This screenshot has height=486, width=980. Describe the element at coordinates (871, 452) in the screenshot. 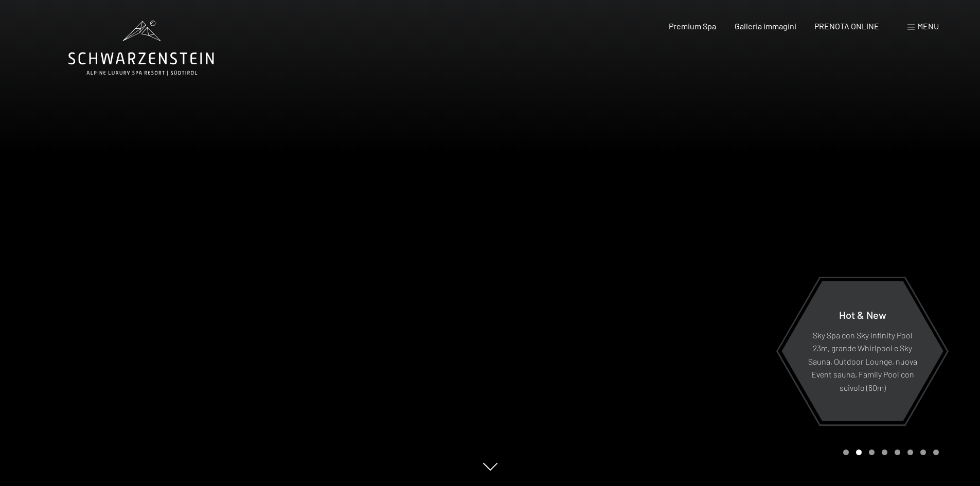

I see `div: Carousel Page 3` at that location.